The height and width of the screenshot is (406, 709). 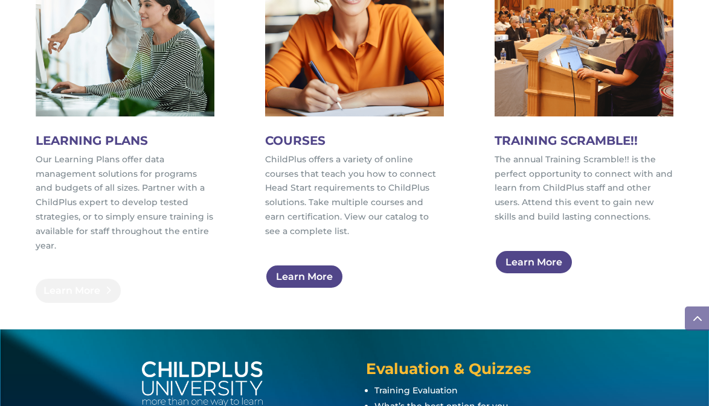 I want to click on p: The annual Training Scramble!! is the perfect opportunity to connect with and learn from ChildPlu..., so click(x=584, y=188).